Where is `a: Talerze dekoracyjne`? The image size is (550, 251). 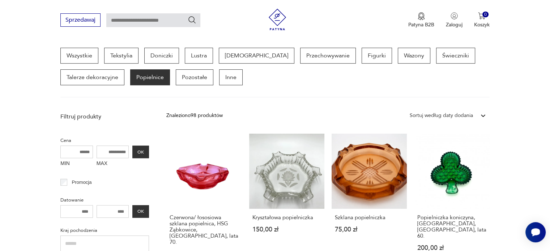 a: Talerze dekoracyjne is located at coordinates (92, 77).